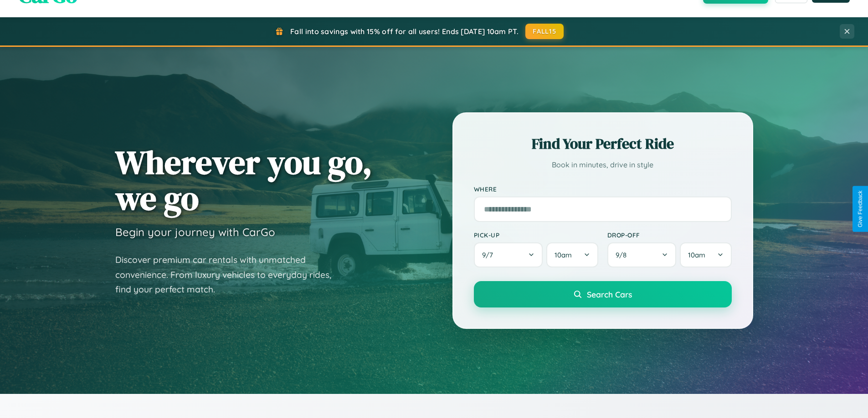 The height and width of the screenshot is (418, 868). Describe the element at coordinates (229, 275) in the screenshot. I see `p: Discover premium car rentals with unmatched convenience. From luxury vehicles to everyday rides, ...` at that location.